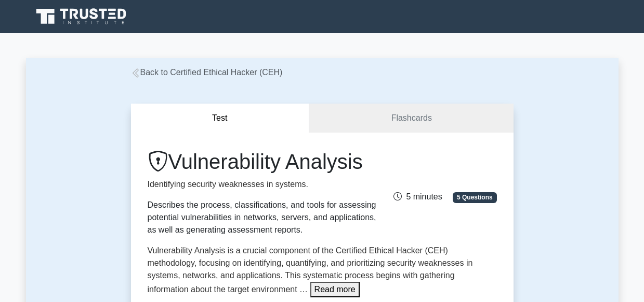 This screenshot has width=644, height=302. I want to click on button: Read more, so click(335, 290).